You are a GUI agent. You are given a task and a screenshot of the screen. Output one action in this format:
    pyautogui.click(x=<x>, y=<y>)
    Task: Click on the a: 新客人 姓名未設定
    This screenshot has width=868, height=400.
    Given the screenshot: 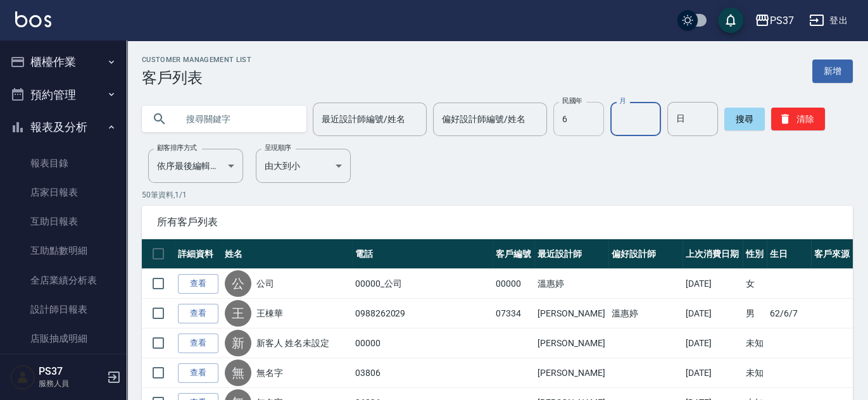 What is the action you would take?
    pyautogui.click(x=292, y=343)
    